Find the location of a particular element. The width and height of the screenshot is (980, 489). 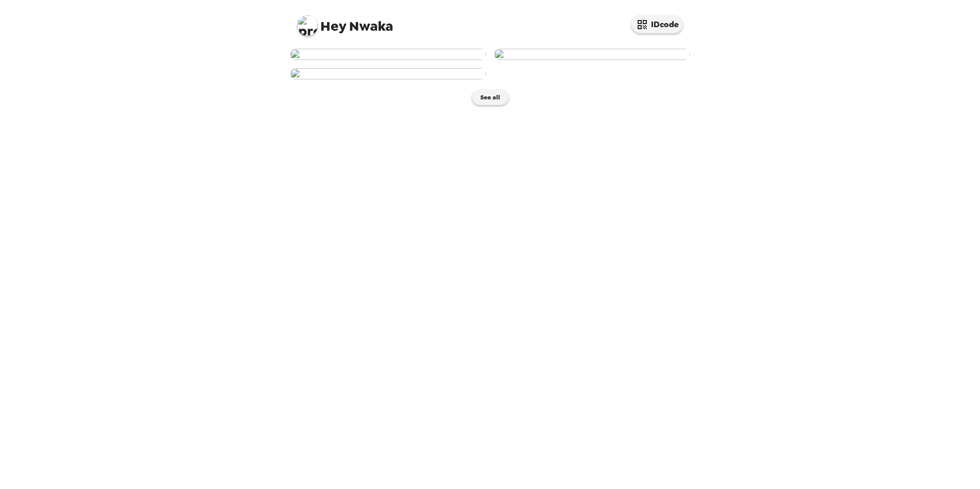

img: user-274179 is located at coordinates (592, 54).